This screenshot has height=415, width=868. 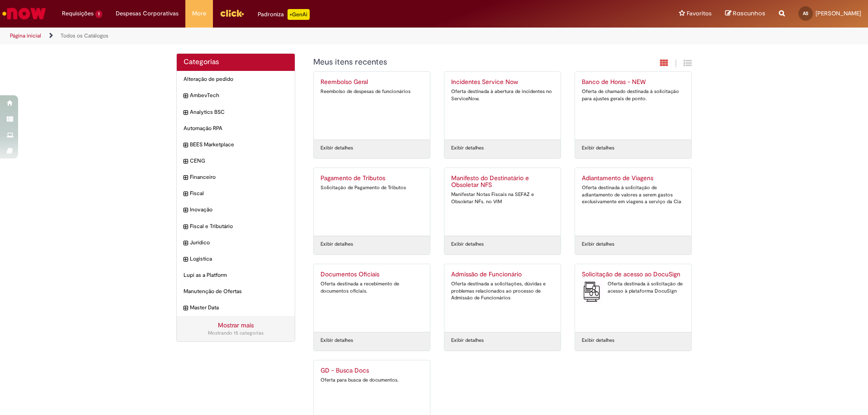 I want to click on div: Oferta destinada à abertura de incidentes no ServiceNow., so click(x=502, y=95).